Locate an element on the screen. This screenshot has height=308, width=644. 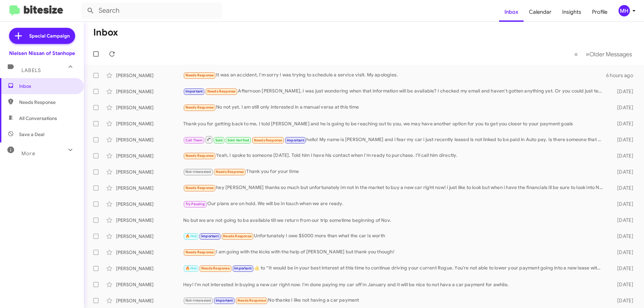
div: Hey! I'm not interested in buying a new car right now. I'm done paying my car off in January and ... is located at coordinates (395, 285).